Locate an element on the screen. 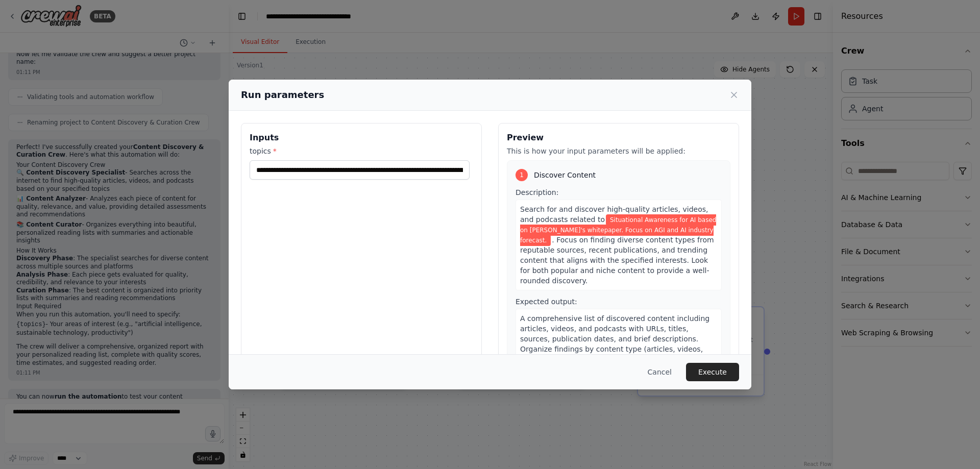  span: Variable: topics is located at coordinates (618, 230).